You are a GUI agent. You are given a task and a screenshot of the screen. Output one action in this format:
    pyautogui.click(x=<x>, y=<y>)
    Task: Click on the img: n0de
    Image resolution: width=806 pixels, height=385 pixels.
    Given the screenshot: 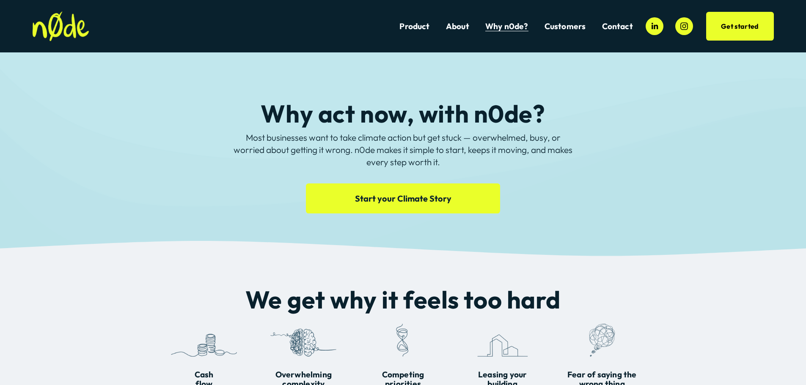 What is the action you would take?
    pyautogui.click(x=60, y=26)
    